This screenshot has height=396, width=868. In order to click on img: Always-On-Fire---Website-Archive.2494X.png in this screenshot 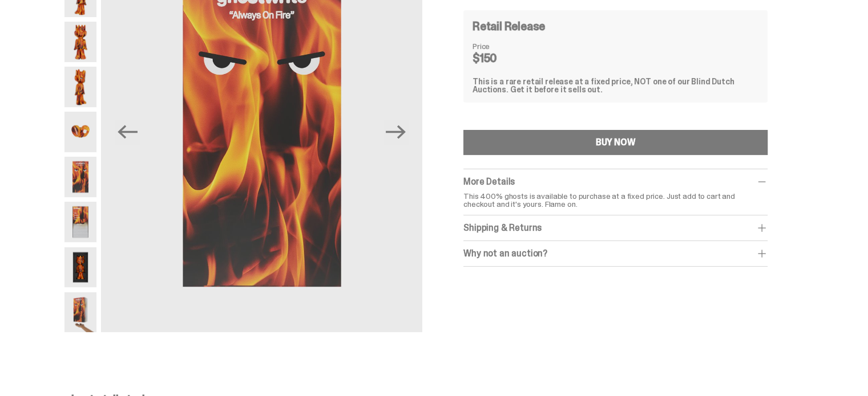, I will do `click(80, 222)`.